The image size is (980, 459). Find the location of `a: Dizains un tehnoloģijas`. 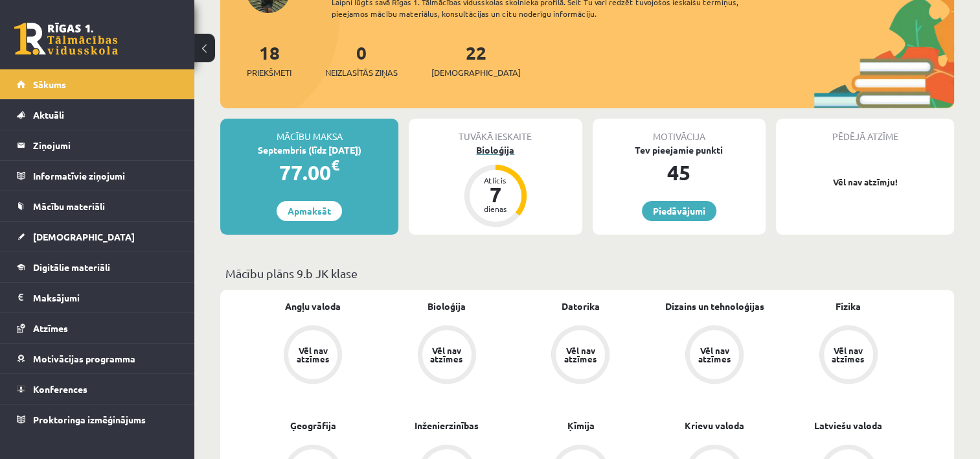

a: Dizains un tehnoloģijas is located at coordinates (714, 306).